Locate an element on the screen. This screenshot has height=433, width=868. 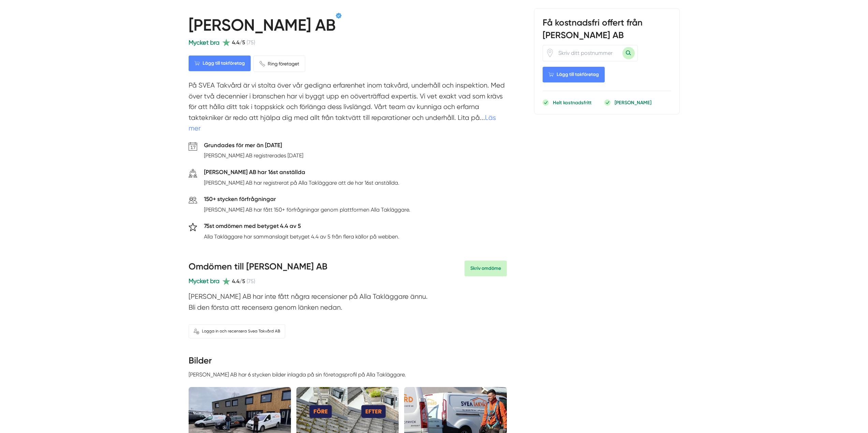
h5: 150+ stycken förfrågningar is located at coordinates (307, 200).